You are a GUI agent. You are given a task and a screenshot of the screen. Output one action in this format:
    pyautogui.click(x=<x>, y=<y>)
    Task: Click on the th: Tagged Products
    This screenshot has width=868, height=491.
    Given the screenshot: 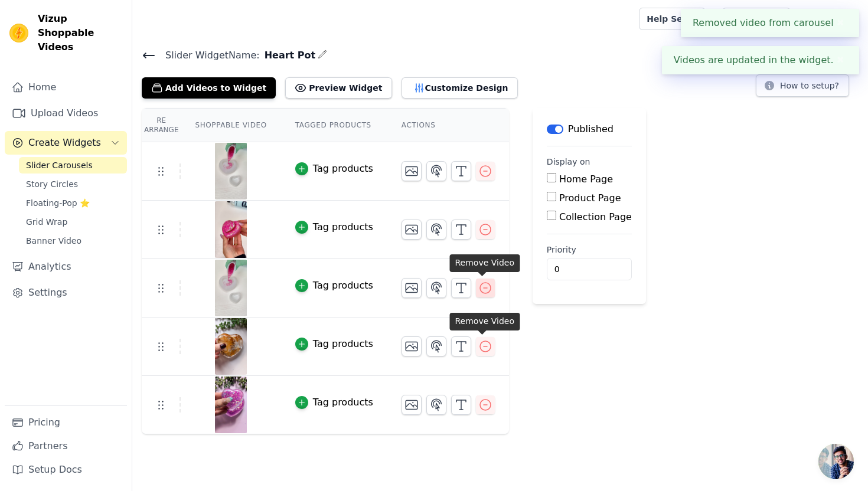 What is the action you would take?
    pyautogui.click(x=334, y=125)
    